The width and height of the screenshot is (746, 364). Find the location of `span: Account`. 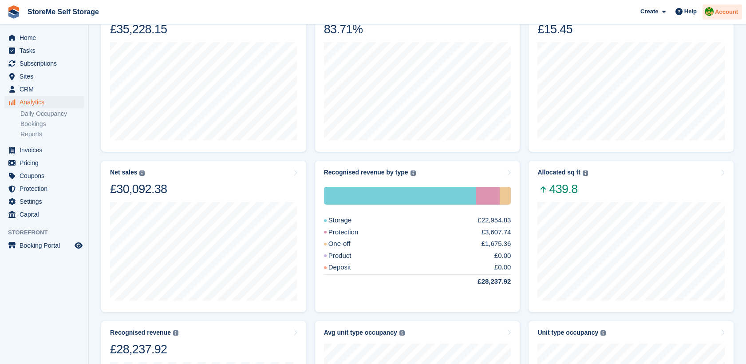

span: Account is located at coordinates (727, 12).